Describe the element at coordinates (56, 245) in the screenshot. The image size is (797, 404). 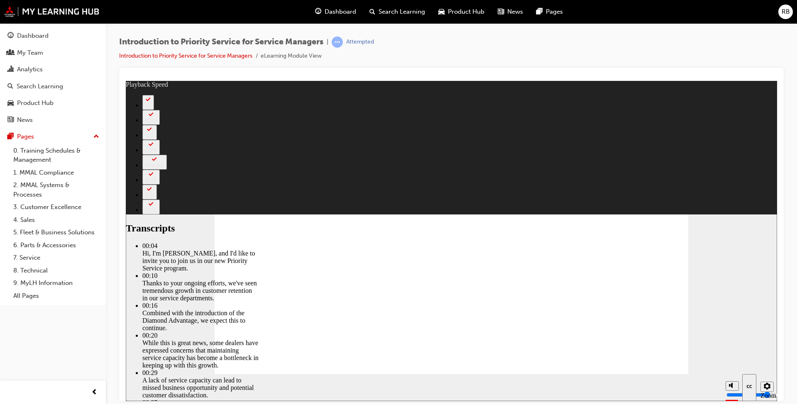
I see `a: 6. Parts & Accessories` at that location.